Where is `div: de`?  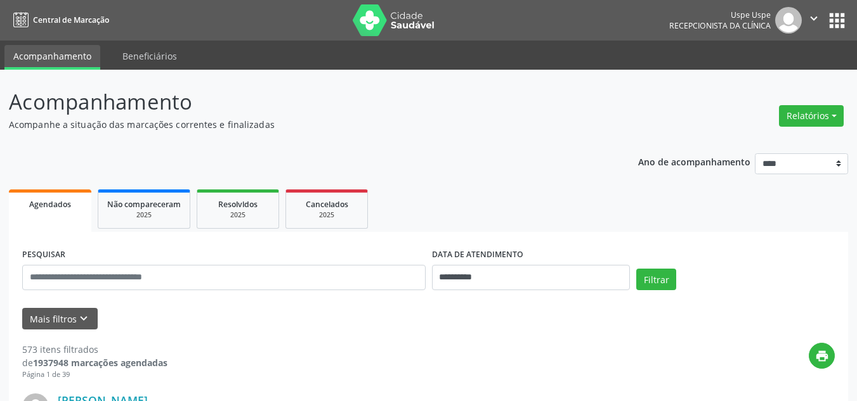 div: de is located at coordinates (94, 363).